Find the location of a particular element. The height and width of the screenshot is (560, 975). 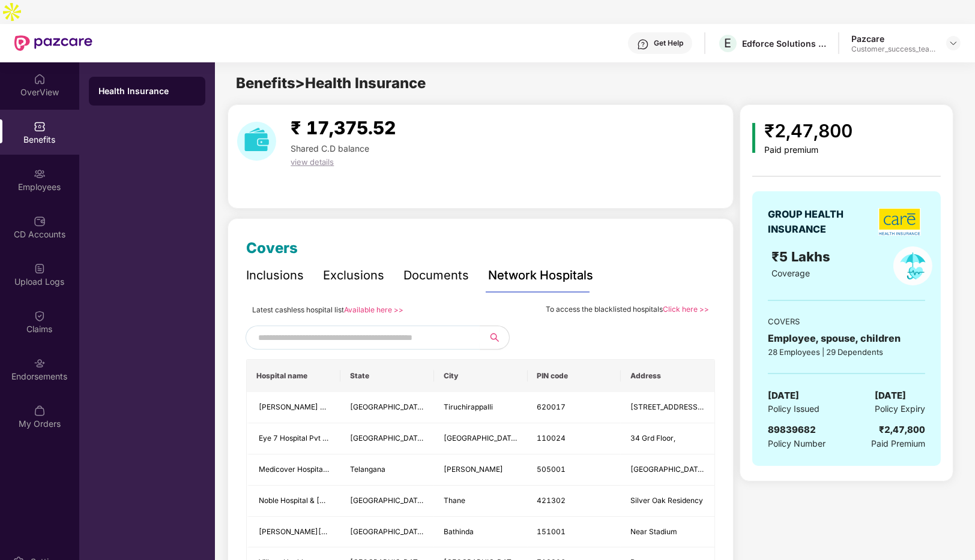

span: Coverage is located at coordinates (791, 273).